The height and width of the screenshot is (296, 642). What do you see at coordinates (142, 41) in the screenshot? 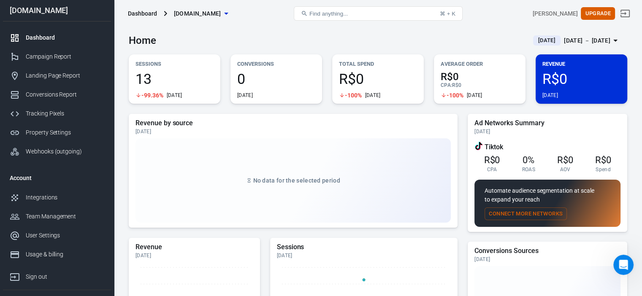
I see `h3: Home` at bounding box center [142, 41].